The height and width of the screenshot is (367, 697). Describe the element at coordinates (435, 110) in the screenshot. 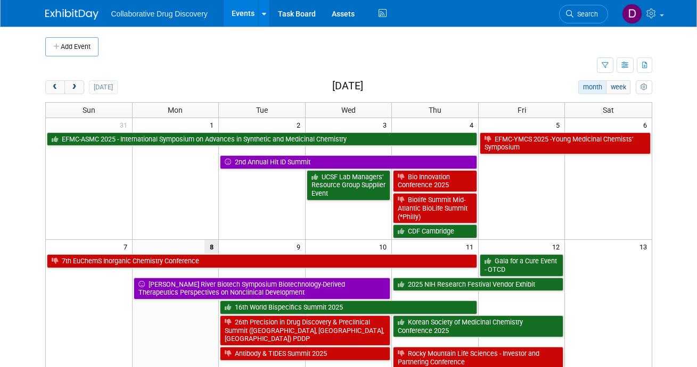

I see `span: Thu` at that location.